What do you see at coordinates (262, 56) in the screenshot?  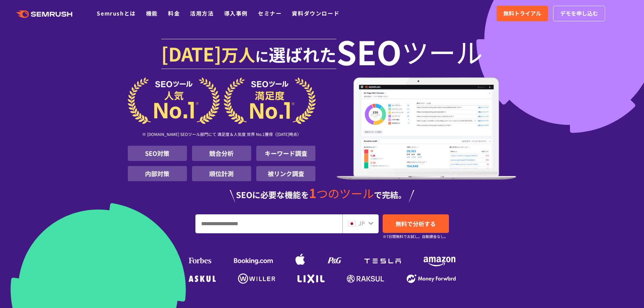 I see `span: に` at bounding box center [262, 56].